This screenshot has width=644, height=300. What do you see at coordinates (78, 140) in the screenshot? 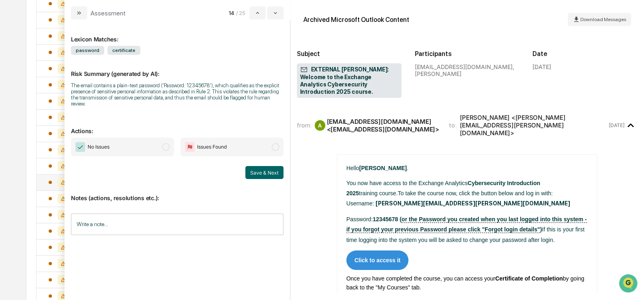
I see `a: Powered byPylon` at bounding box center [78, 140].